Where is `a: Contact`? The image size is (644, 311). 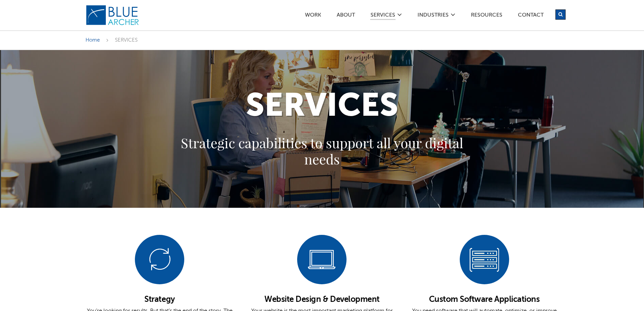
a: Contact is located at coordinates (530, 16).